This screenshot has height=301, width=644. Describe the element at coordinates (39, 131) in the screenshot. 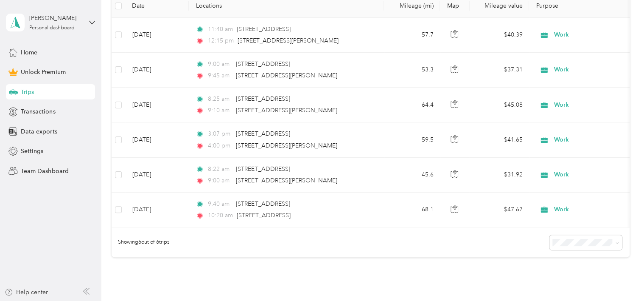

I see `span: Data exports` at that location.